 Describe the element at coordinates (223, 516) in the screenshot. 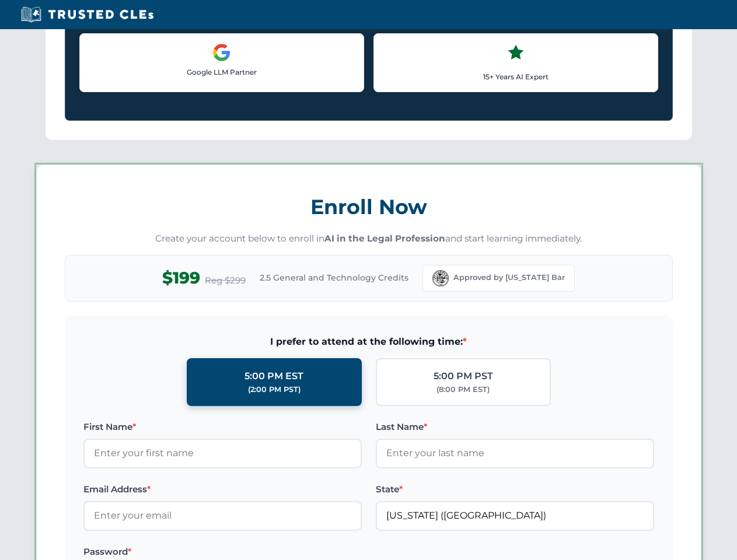

I see `input: Enter your email` at that location.